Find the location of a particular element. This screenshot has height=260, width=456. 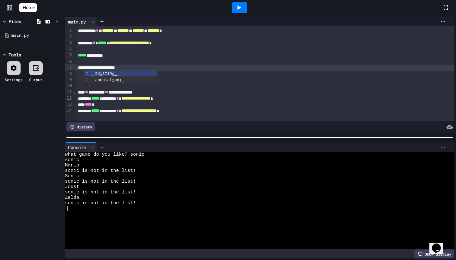

span: what game do you like? sonic is located at coordinates (105, 154).